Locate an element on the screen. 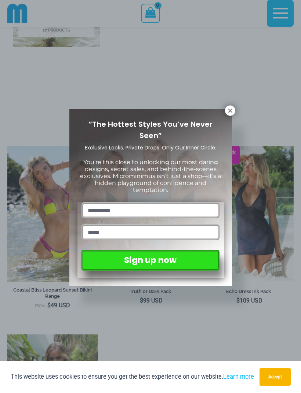  button: Sign up now is located at coordinates (150, 260).